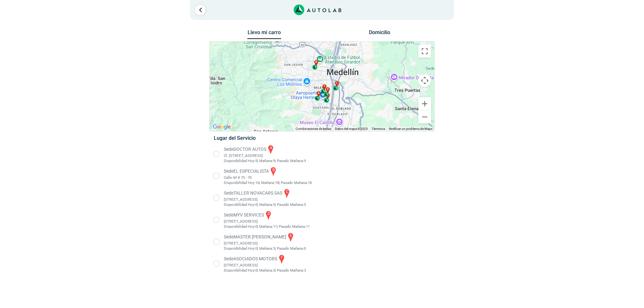 The height and width of the screenshot is (308, 644). I want to click on a: Link al sitio de autolab, so click(317, 10).